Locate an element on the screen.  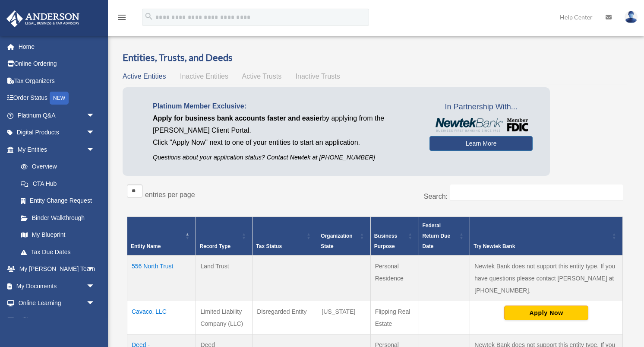
a: Home is located at coordinates (57, 47).